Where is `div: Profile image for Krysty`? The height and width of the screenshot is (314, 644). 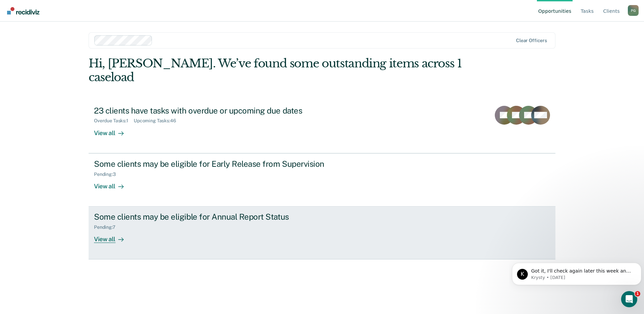
div: Profile image for Krysty is located at coordinates (13, 25).